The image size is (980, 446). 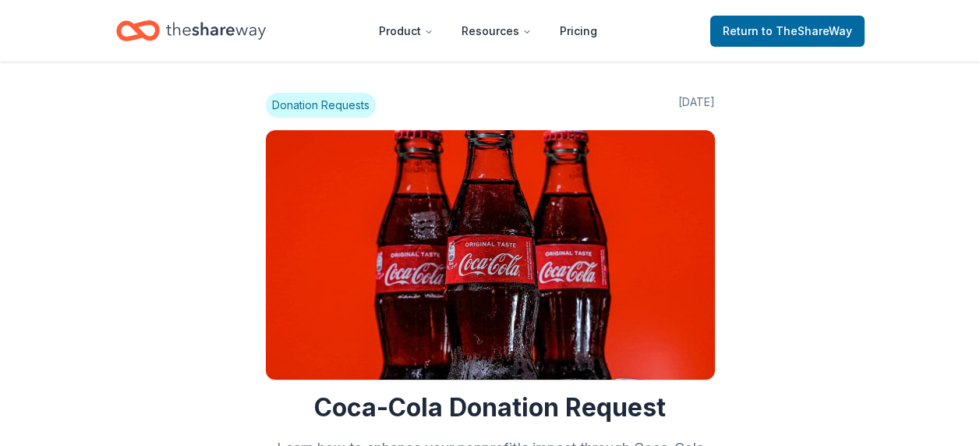 What do you see at coordinates (807, 31) in the screenshot?
I see `span: to TheShareWay` at bounding box center [807, 31].